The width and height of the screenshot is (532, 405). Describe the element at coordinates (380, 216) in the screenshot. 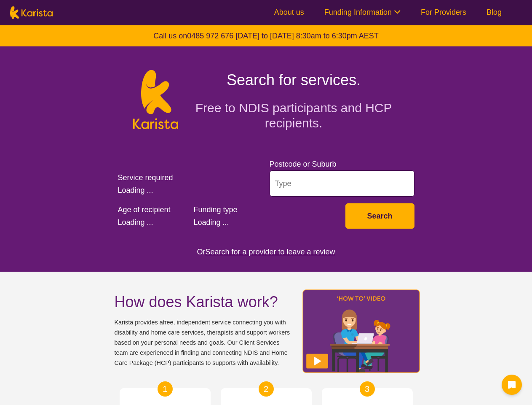

I see `button: Search` at that location.